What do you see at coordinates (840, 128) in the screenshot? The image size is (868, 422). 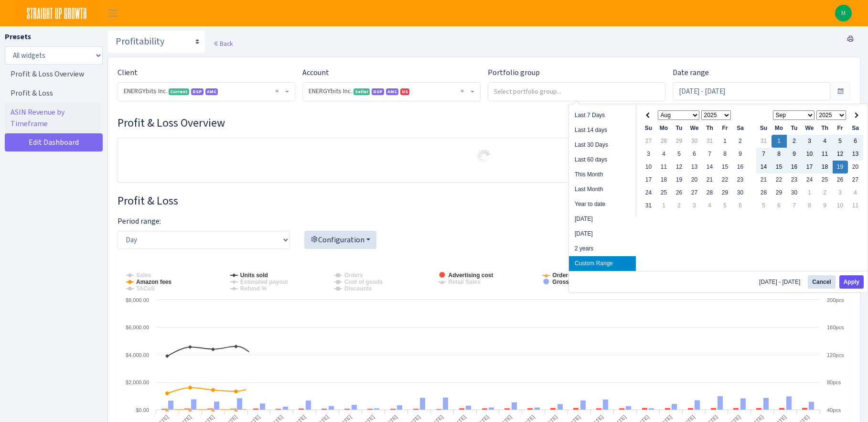 I see `th: Fr` at bounding box center [840, 128].